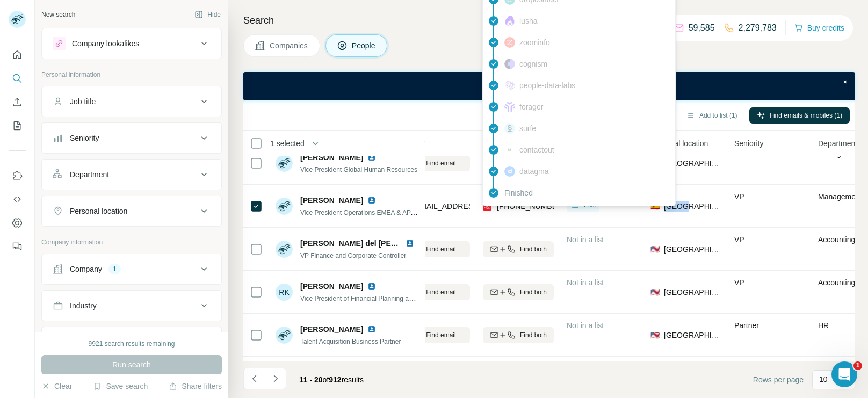 The height and width of the screenshot is (398, 868). What do you see at coordinates (509, 86) in the screenshot?
I see `img: provider people-data-labs logo` at bounding box center [509, 86].